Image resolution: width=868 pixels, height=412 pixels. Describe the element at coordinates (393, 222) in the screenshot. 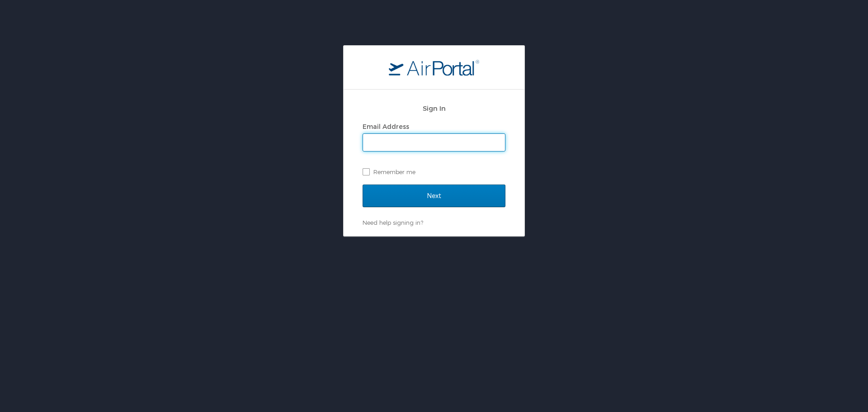

I see `a: Need help signing in?` at that location.